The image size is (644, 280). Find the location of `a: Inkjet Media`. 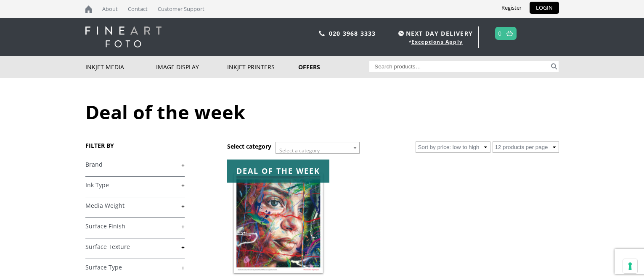

a: Inkjet Media is located at coordinates (121, 67).